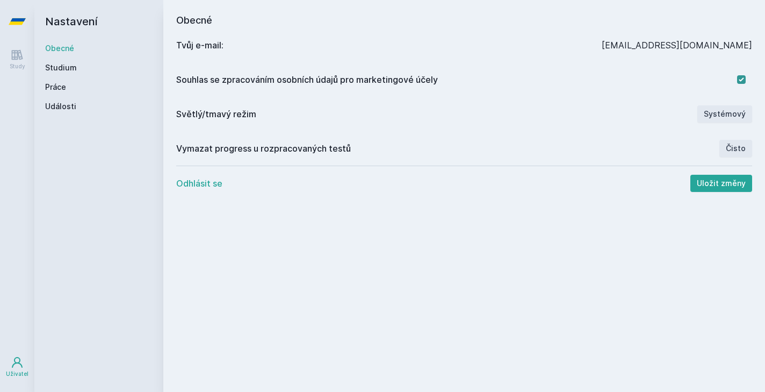  I want to click on button: Čisto, so click(736, 148).